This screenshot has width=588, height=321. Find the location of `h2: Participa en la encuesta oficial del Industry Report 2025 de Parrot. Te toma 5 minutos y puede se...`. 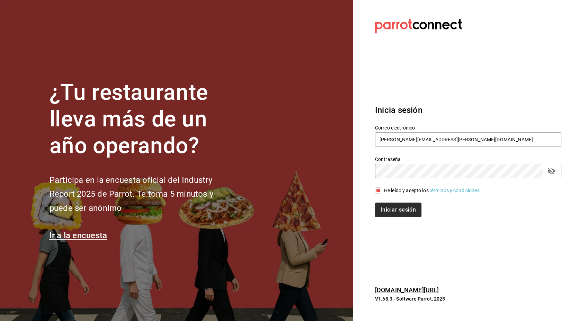

h2: Participa en la encuesta oficial del Industry Report 2025 de Parrot. Te toma 5 minutos y puede se... is located at coordinates (143, 194).